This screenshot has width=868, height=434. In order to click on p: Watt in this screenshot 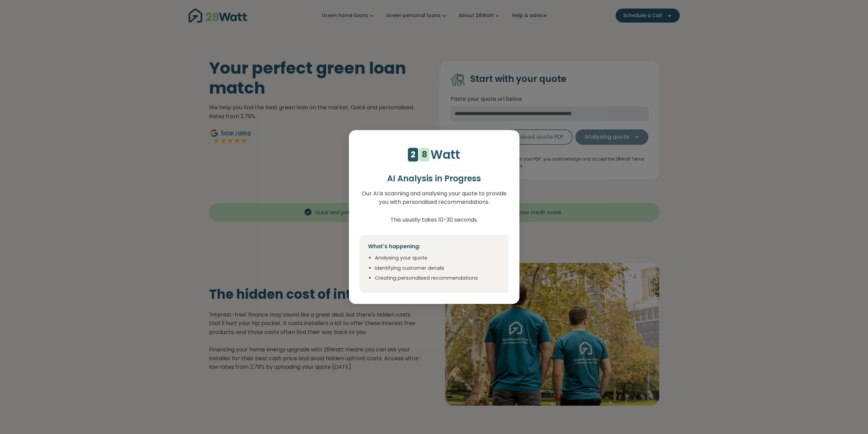, I will do `click(445, 155)`.